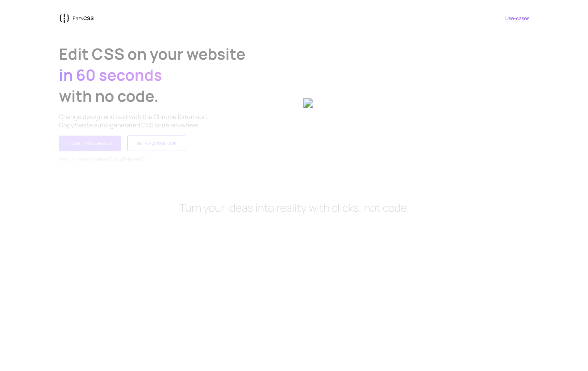  I want to click on a: {{EazyCSS, so click(77, 18).